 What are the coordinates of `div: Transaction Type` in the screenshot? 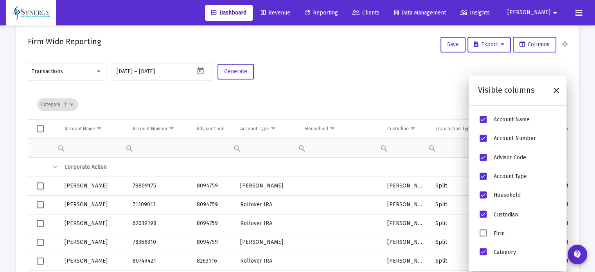 It's located at (454, 129).